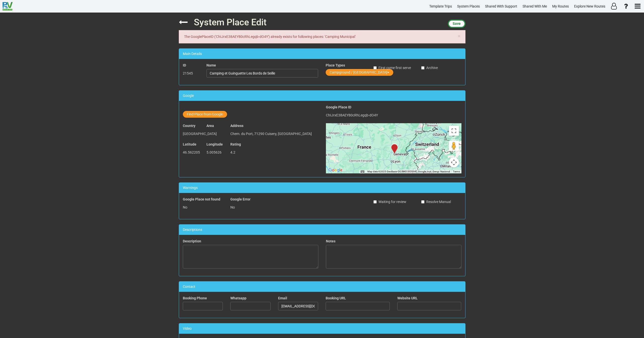 The width and height of the screenshot is (644, 338). Describe the element at coordinates (561, 6) in the screenshot. I see `a: My Routes` at that location.